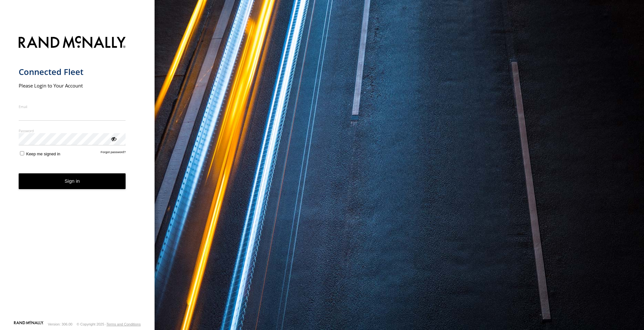  I want to click on a: Terms and Conditions, so click(124, 324).